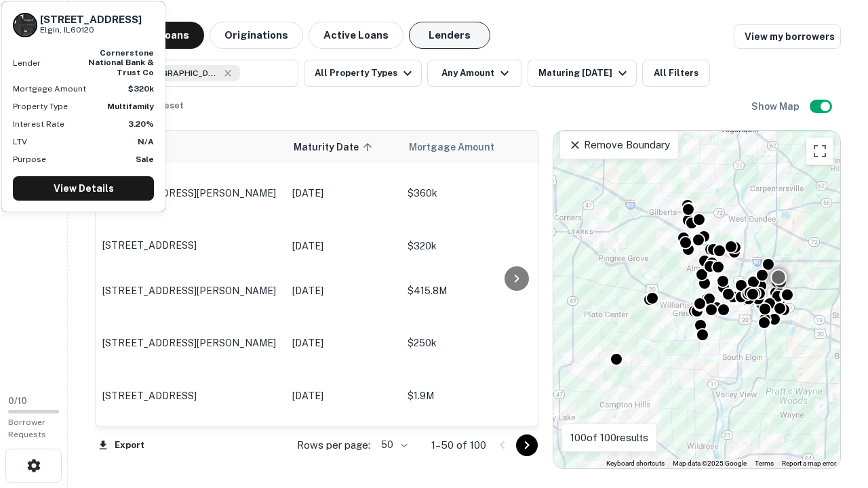 Image resolution: width=868 pixels, height=488 pixels. I want to click on p: $415.8M, so click(475, 291).